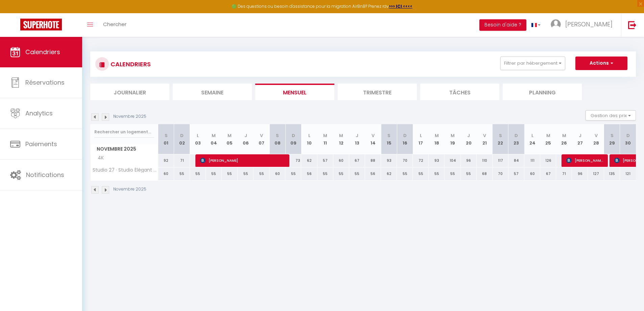 The width and height of the screenshot is (644, 311). Describe the element at coordinates (602, 63) in the screenshot. I see `button: Actions` at that location.